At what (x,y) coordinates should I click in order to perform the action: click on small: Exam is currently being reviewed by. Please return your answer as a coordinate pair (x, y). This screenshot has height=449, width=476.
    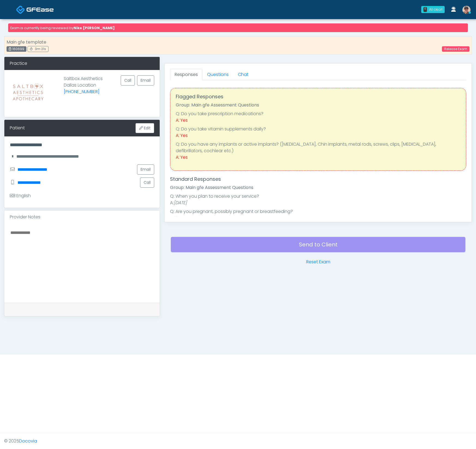
    Looking at the image, I should click on (63, 28).